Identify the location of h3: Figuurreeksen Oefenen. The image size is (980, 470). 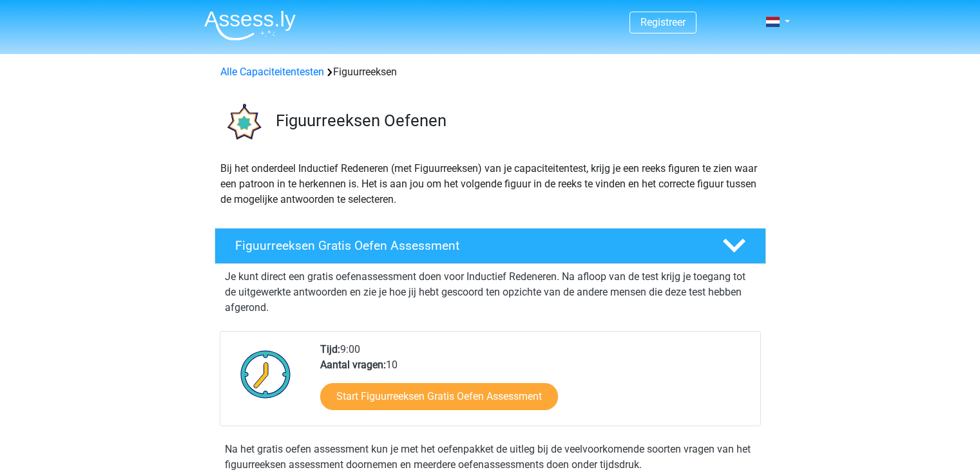
(515, 120).